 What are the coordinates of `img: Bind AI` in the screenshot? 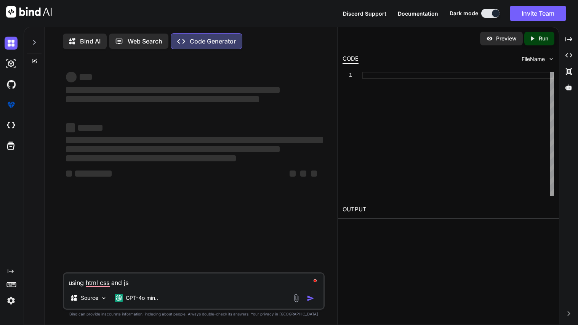 It's located at (29, 12).